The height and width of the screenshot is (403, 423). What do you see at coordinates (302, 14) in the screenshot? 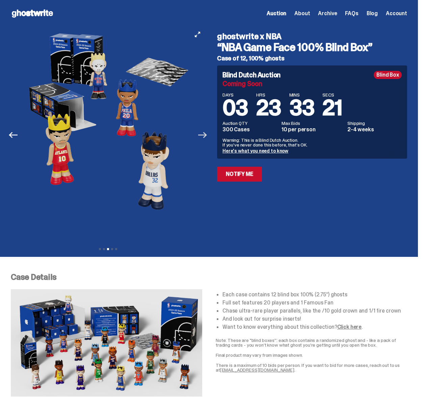
I see `a: About` at bounding box center [302, 14].